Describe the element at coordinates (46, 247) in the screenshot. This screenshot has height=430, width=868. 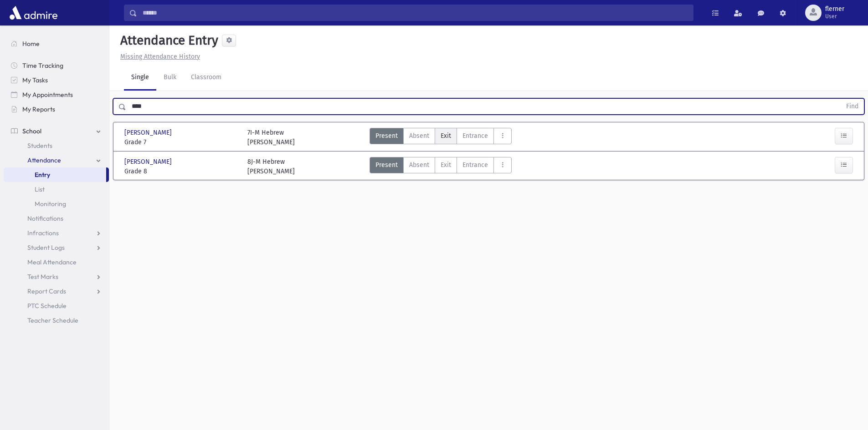
I see `span: Student Logs` at that location.